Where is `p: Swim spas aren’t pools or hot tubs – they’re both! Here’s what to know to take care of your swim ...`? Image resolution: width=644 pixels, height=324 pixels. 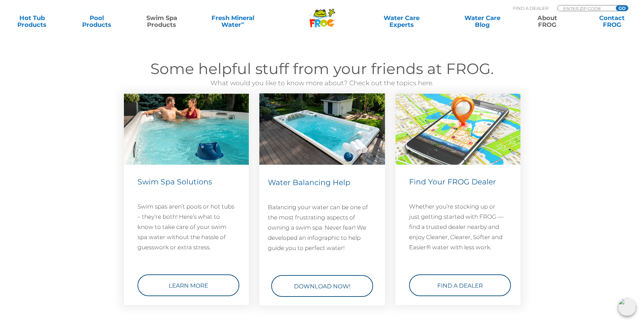 p: Swim spas aren’t pools or hot tubs – they’re both! Here’s what to know to take care of your swim ... is located at coordinates (186, 227).